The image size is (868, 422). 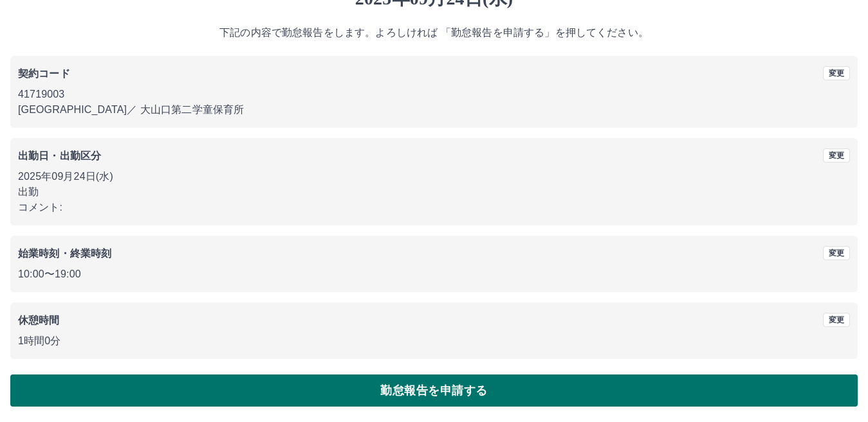 I want to click on p: 10:00 〜 19:00, so click(x=433, y=274).